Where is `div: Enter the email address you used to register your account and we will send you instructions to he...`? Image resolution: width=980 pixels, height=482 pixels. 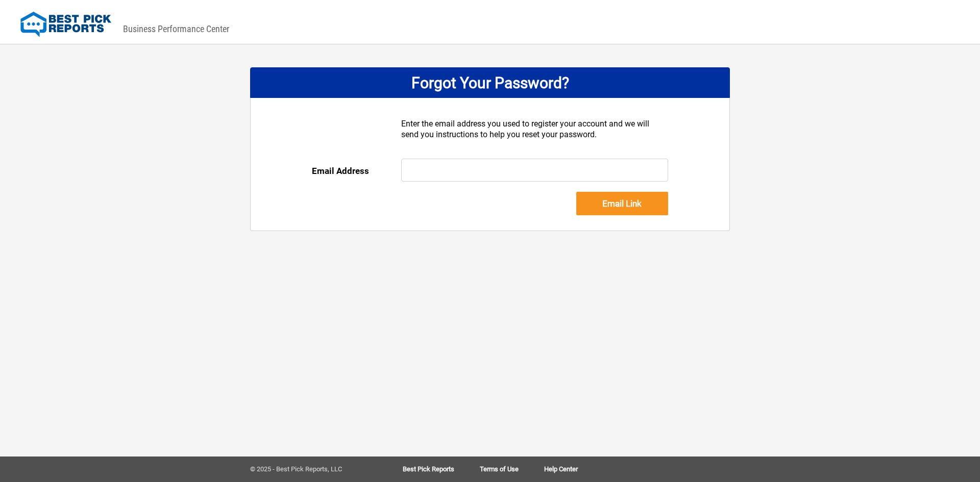 div: Enter the email address you used to register your account and we will send you instructions to he... is located at coordinates (535, 138).